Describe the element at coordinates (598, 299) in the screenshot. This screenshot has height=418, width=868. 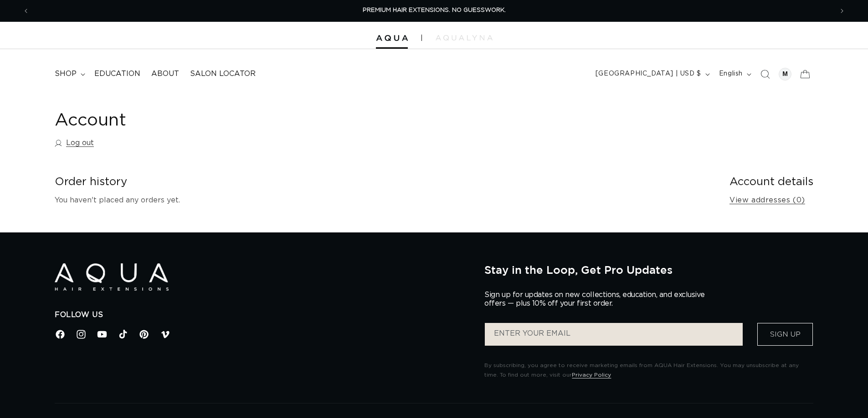
I see `p: Sign up for updates on new collections, education, and exclusive offers — plus 10% off your first...` at that location.